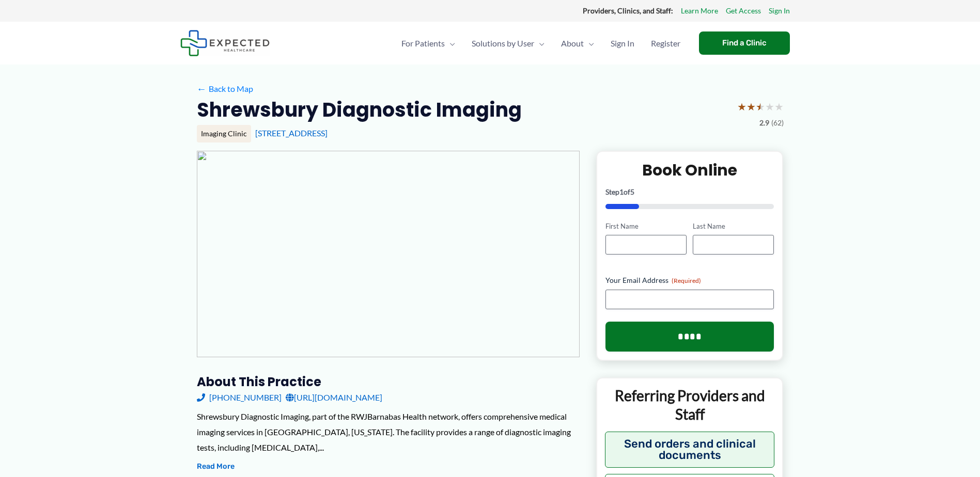 The height and width of the screenshot is (477, 980). Describe the element at coordinates (690, 170) in the screenshot. I see `h2: Book Online` at that location.